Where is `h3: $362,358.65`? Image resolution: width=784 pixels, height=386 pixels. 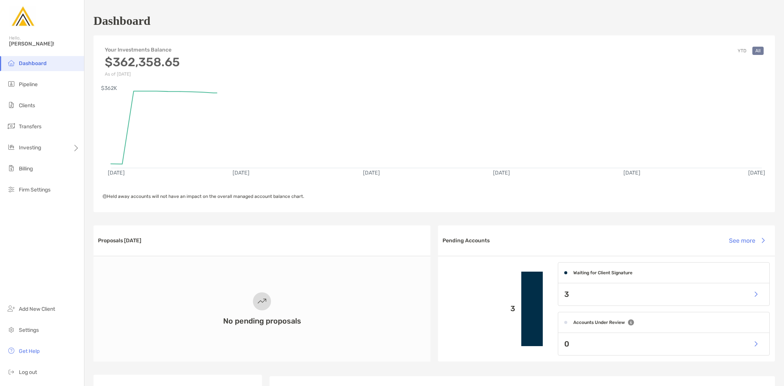 h3: $362,358.65 is located at coordinates (142, 62).